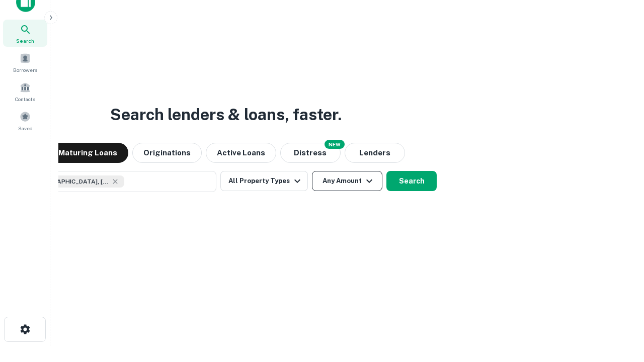  I want to click on div: Search, so click(25, 33).